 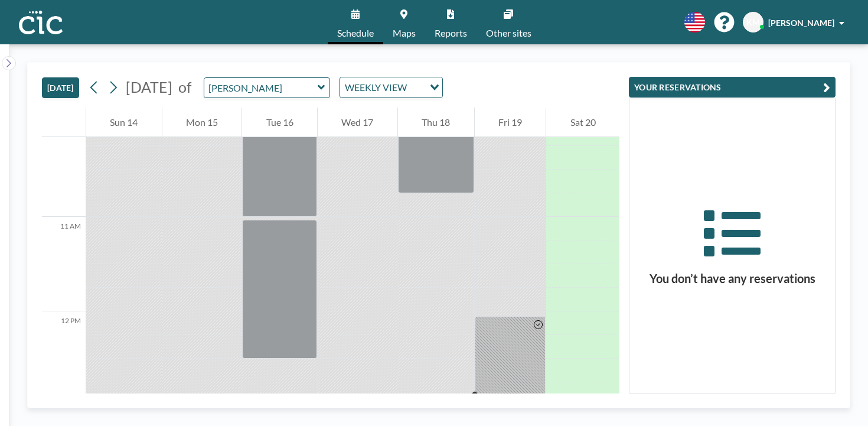 I want to click on div: Wed 17, so click(x=357, y=122).